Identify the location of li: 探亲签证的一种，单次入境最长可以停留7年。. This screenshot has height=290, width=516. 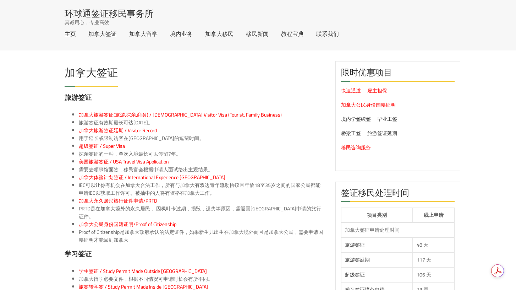
(202, 154).